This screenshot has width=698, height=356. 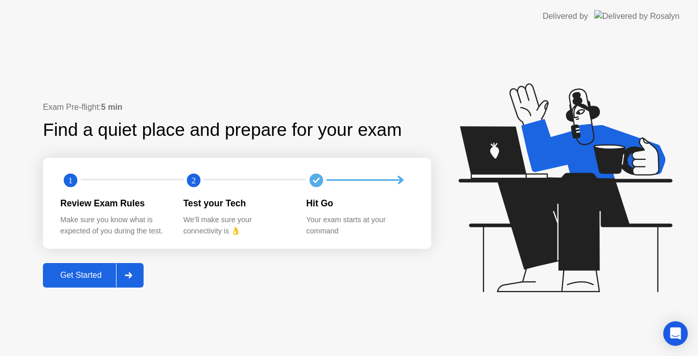 What do you see at coordinates (565, 16) in the screenshot?
I see `div: Delivered by` at bounding box center [565, 16].